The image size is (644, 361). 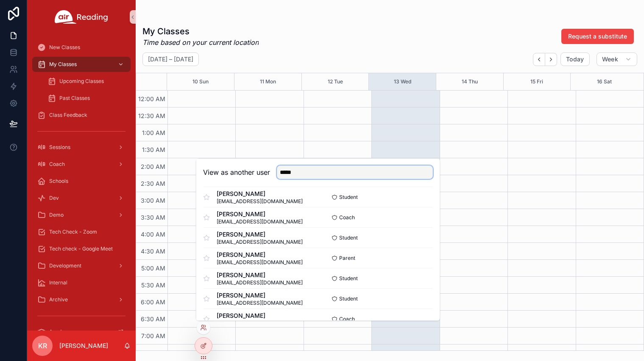 What do you see at coordinates (81, 249) in the screenshot?
I see `span: Tech check - Google Meet` at bounding box center [81, 249].